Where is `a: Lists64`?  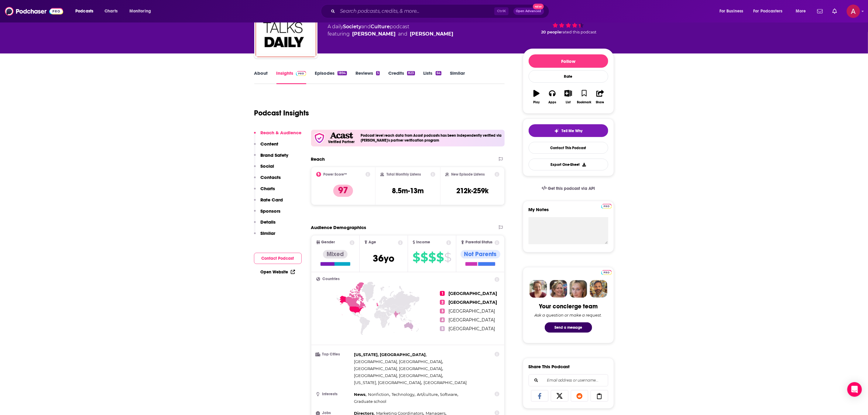 a: Lists64 is located at coordinates (432, 77).